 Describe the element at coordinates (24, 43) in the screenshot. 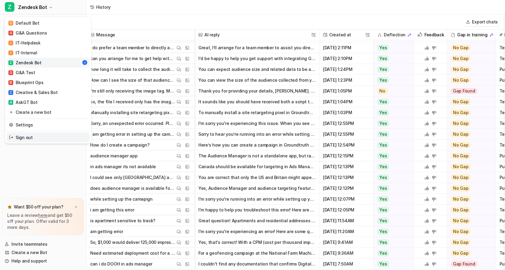

I see `div: IT-Helpdesk` at that location.